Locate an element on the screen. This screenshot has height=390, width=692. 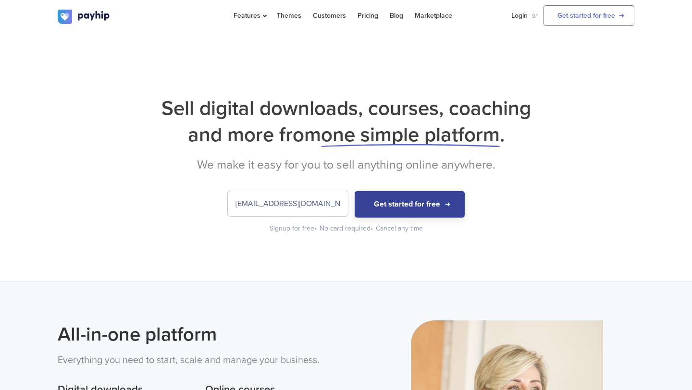
div: Signup for free is located at coordinates (293, 229).